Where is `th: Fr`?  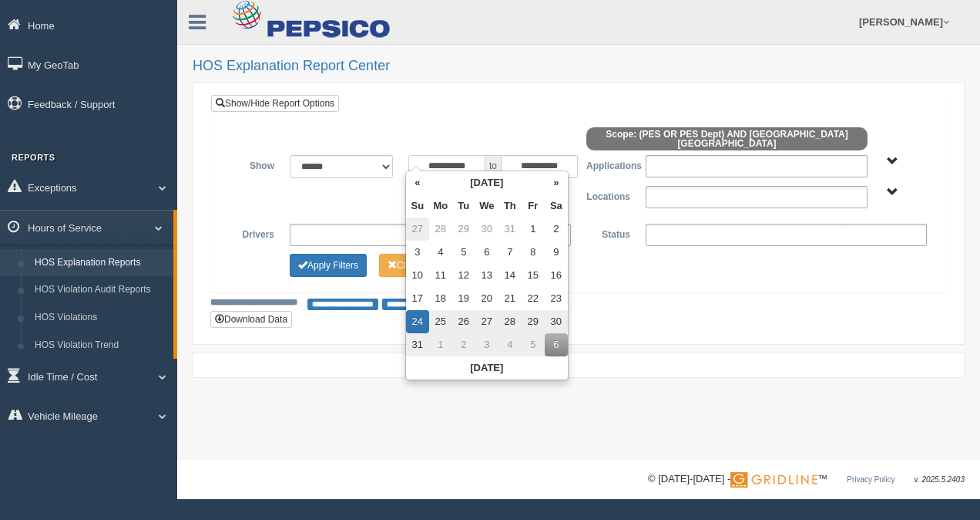
th: Fr is located at coordinates (533, 206).